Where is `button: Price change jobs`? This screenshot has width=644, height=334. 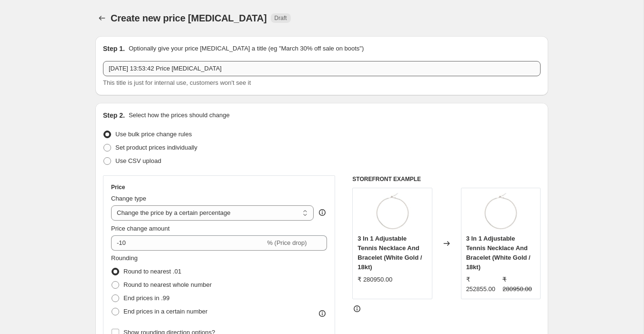
button: Price change jobs is located at coordinates (102, 18).